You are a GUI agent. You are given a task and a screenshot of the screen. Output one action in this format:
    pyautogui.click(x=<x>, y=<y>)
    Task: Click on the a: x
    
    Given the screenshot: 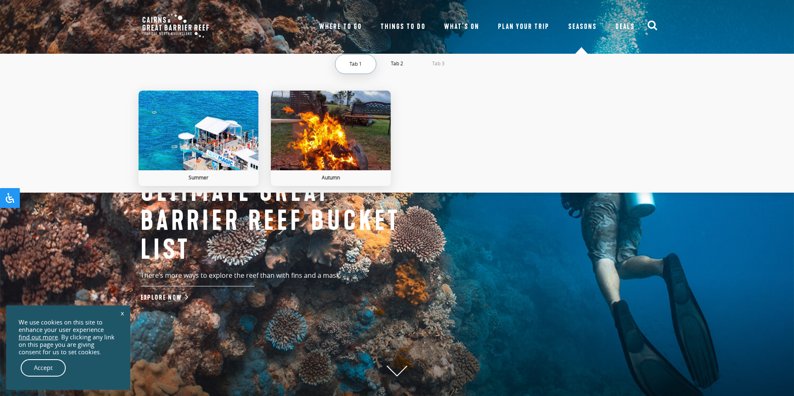 What is the action you would take?
    pyautogui.click(x=122, y=313)
    